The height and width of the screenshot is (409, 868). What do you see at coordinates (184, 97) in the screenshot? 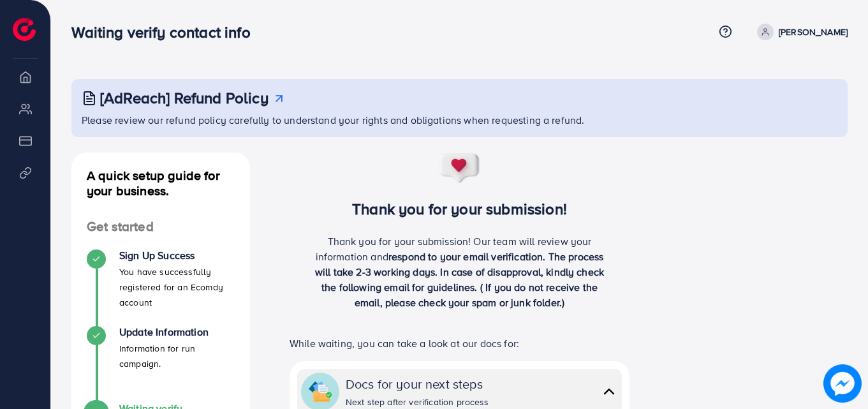
I see `h3: [AdReach] Refund Policy` at bounding box center [184, 97].